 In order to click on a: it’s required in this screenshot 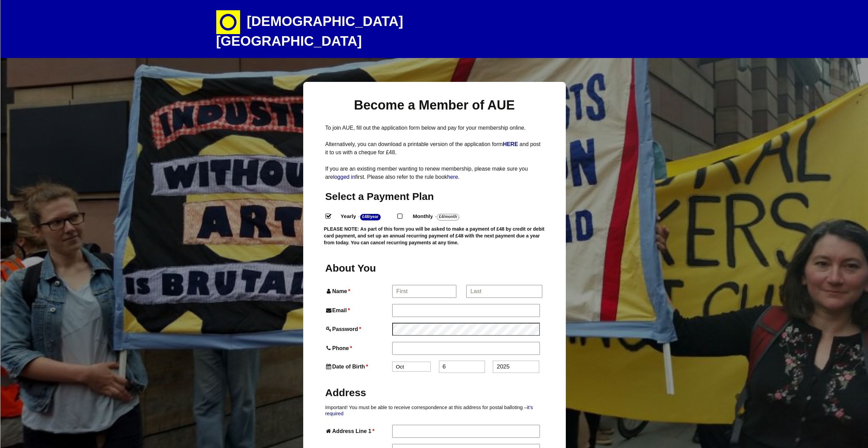, I will do `click(429, 410)`.